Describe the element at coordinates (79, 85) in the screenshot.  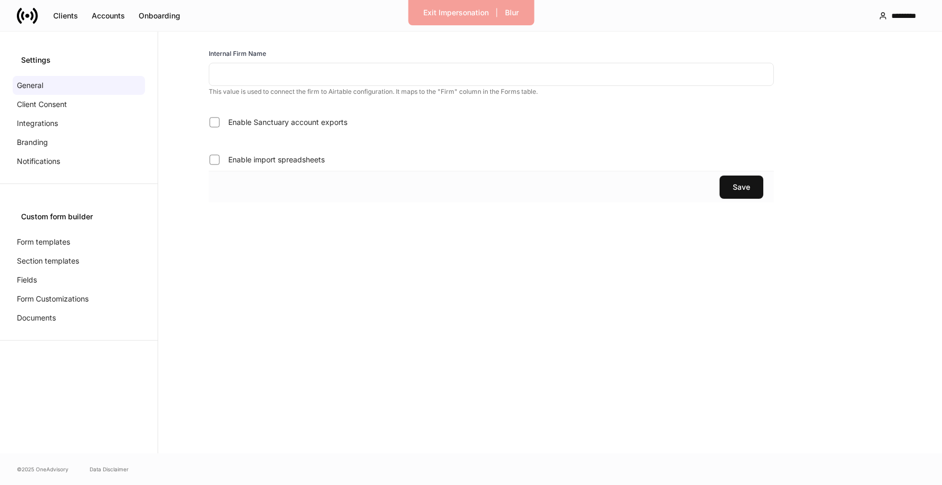
I see `a: General` at that location.